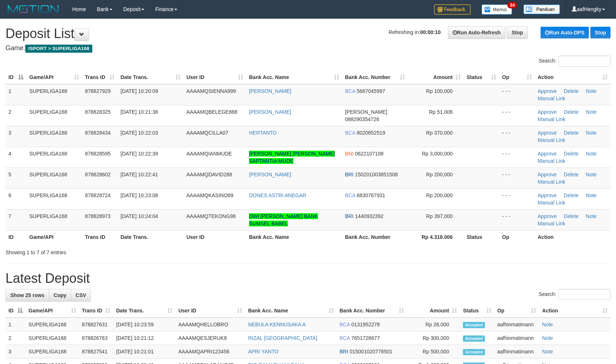 Image resolution: width=616 pixels, height=364 pixels. Describe the element at coordinates (60, 295) in the screenshot. I see `a: Copy` at that location.